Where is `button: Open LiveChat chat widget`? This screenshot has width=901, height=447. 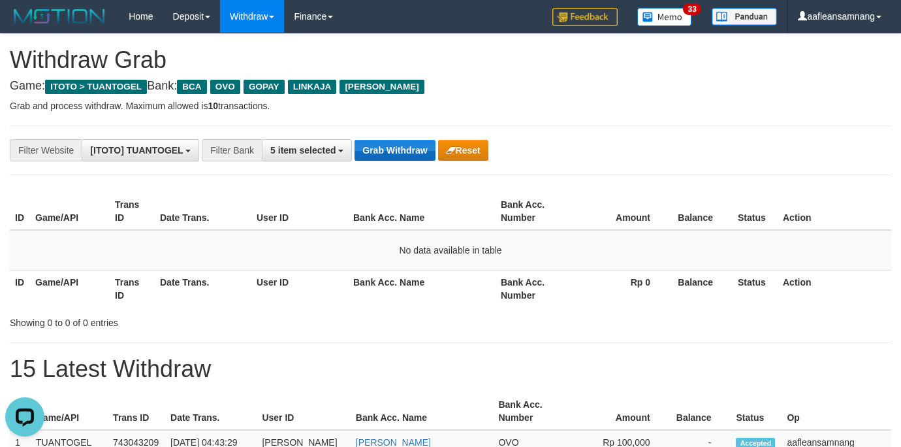 button: Open LiveChat chat widget is located at coordinates (25, 25).